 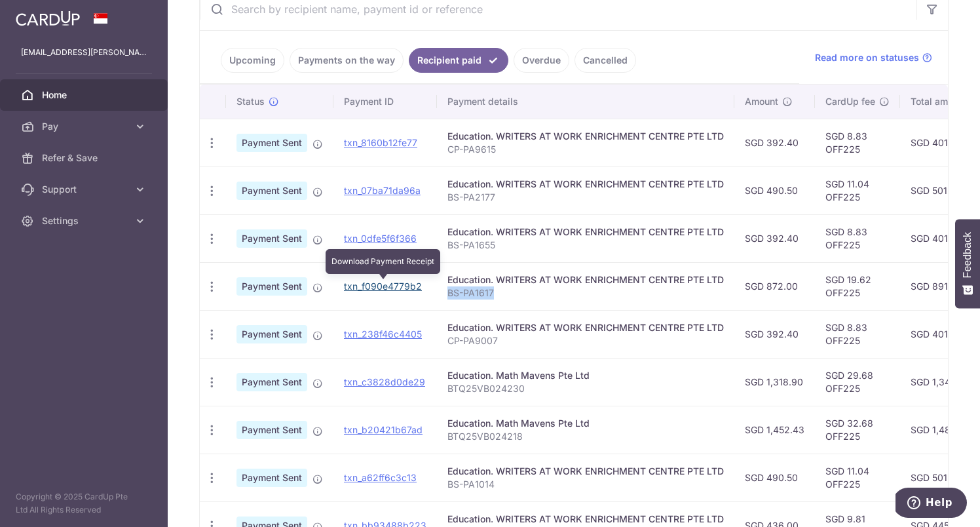 What do you see at coordinates (384, 382) in the screenshot?
I see `a: txn_c3828d0de29` at bounding box center [384, 382].